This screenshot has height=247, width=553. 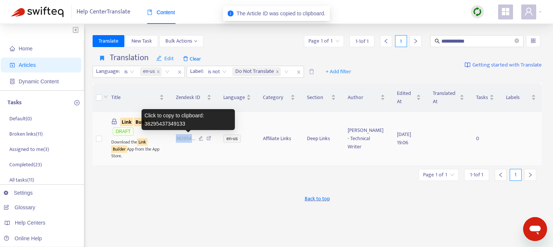 What do you see at coordinates (23, 238) in the screenshot?
I see `a: Online Help` at bounding box center [23, 238].